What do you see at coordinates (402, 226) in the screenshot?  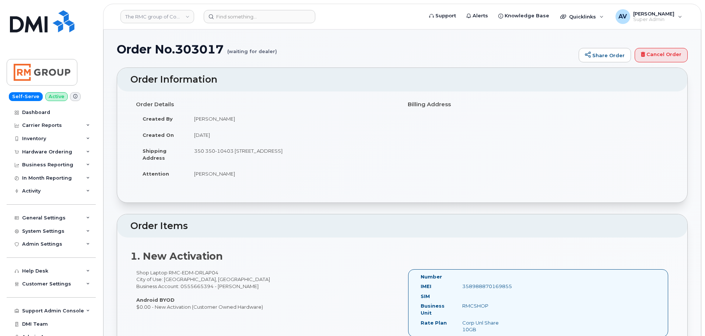 I see `h2: Order Items` at bounding box center [402, 226].